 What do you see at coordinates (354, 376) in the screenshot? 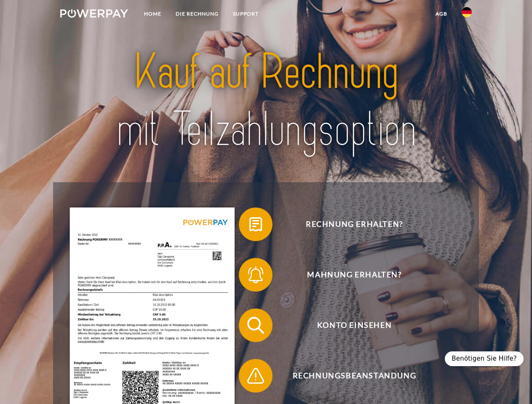
I see `span: Rechnungsbeanstandung` at bounding box center [354, 376].